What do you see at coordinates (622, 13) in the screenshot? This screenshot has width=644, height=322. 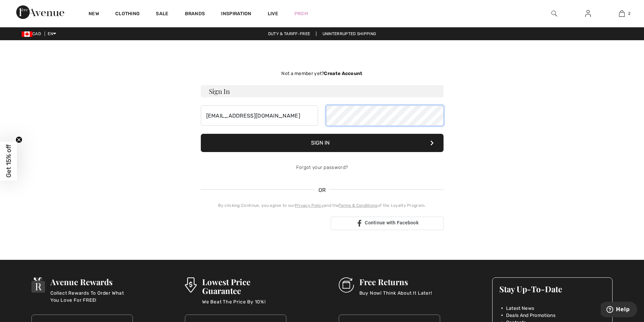 I see `img: My Bag` at bounding box center [622, 13].